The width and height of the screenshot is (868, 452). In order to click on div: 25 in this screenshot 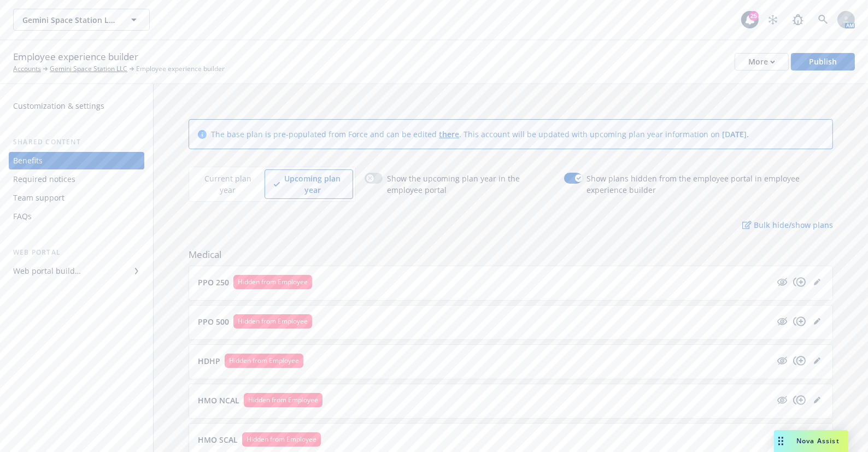, I will do `click(753, 16)`.